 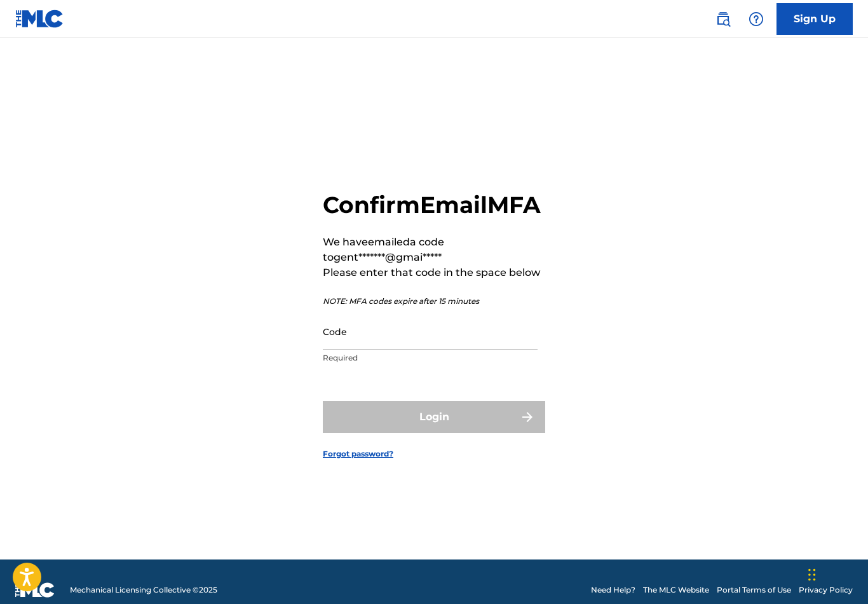 I want to click on p: Required, so click(x=430, y=358).